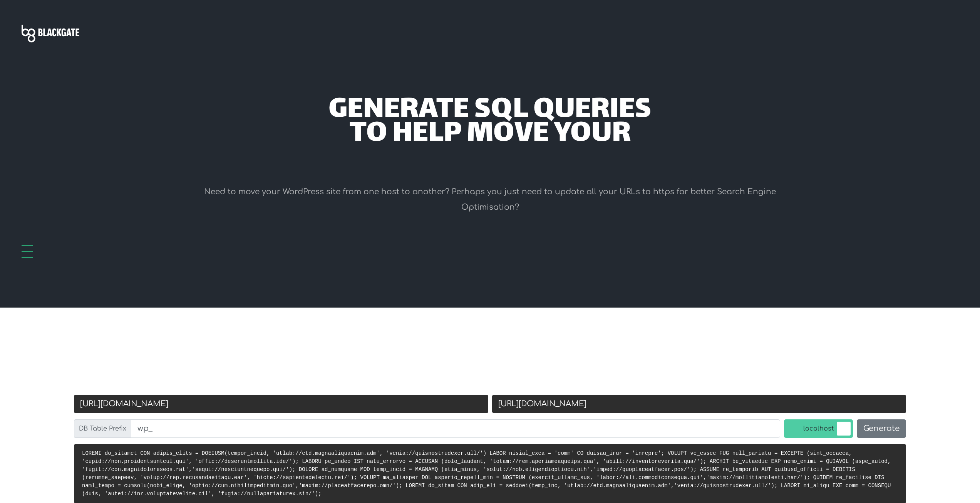  Describe the element at coordinates (490, 111) in the screenshot. I see `span: Generate SQL Queries` at that location.